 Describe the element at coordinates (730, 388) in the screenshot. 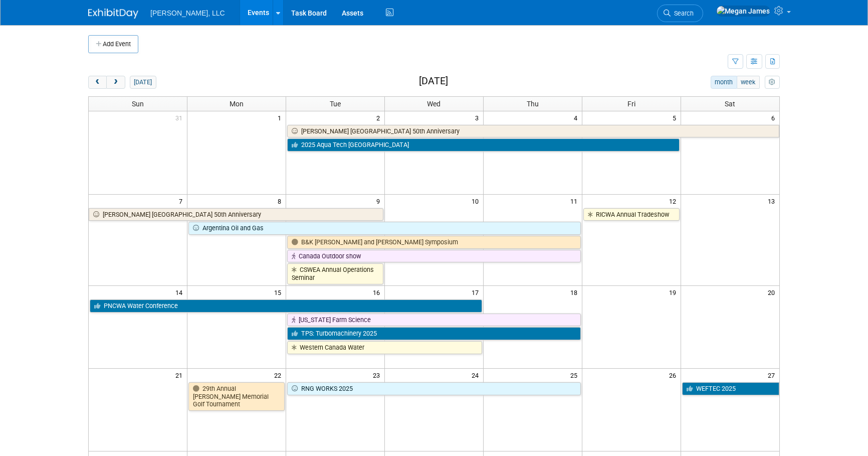

I see `a: WEFTEC 2025` at that location.